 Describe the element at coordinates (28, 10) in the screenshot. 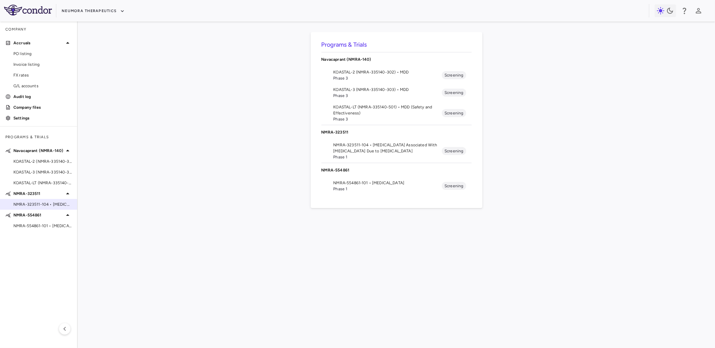

I see `img: logo-full-SnFGN8VE.png` at that location.